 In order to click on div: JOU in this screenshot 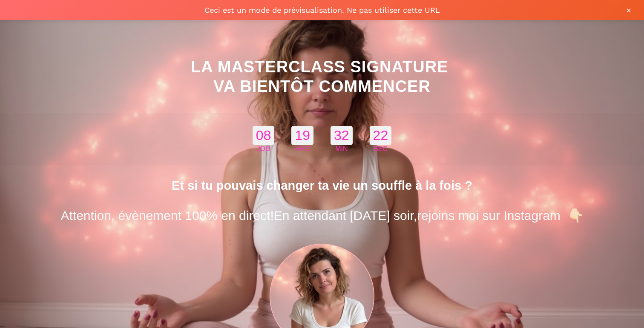, I will do `click(263, 149)`.